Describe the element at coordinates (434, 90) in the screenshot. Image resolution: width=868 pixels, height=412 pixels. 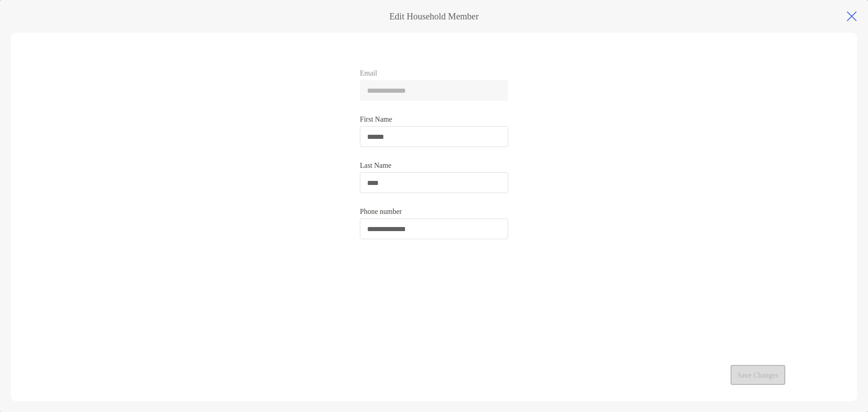
I see `input: Email` at that location.